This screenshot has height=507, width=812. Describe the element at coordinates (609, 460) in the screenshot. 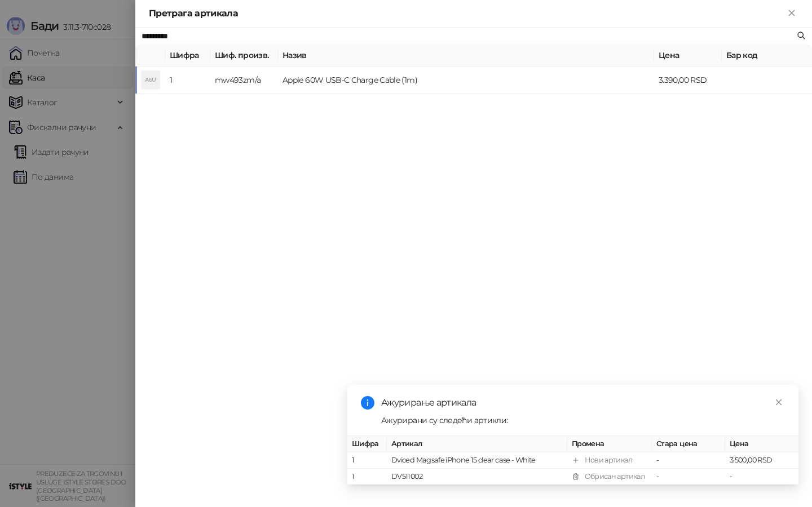

I see `div: Нови артикал` at that location.